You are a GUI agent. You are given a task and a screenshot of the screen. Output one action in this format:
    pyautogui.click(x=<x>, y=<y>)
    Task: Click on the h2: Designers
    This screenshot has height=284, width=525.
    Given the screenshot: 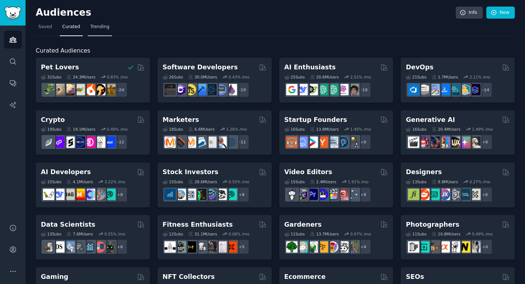 What is the action you would take?
    pyautogui.click(x=424, y=172)
    